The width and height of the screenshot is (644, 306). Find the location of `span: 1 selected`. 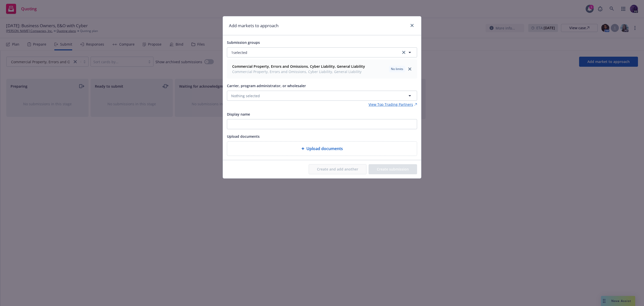

span: 1 selected is located at coordinates (240, 53).